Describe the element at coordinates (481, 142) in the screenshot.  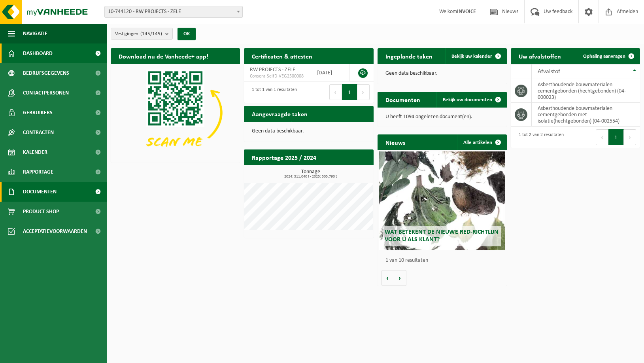
I see `a: Alle artikelen` at that location.